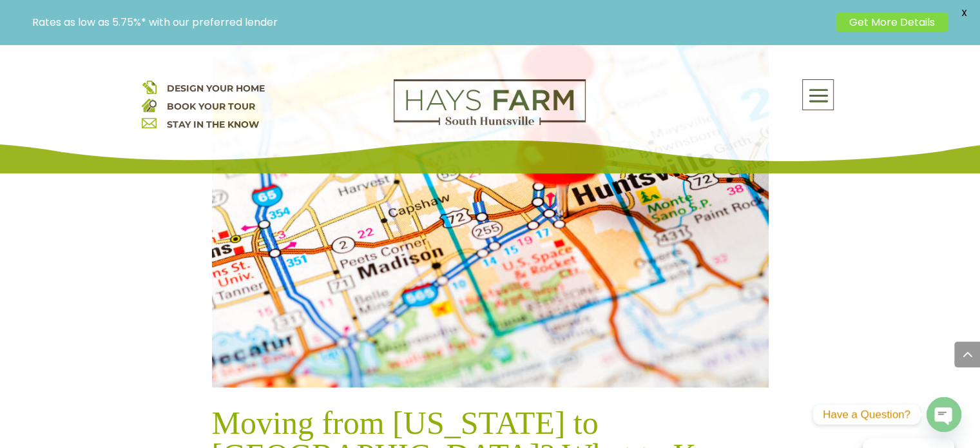 This screenshot has width=980, height=448. What do you see at coordinates (212, 124) in the screenshot?
I see `a: STAY IN THE KNOW` at bounding box center [212, 124].